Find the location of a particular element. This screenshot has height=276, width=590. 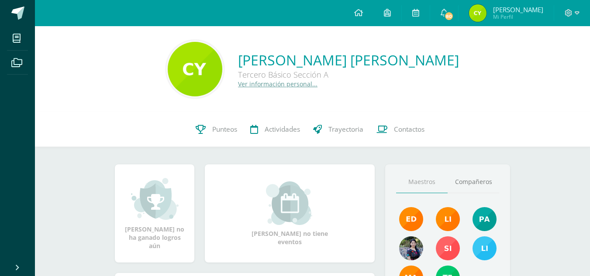

img: 444653cd6ea365fbf71c70a6163eb421.png is located at coordinates (195, 69).